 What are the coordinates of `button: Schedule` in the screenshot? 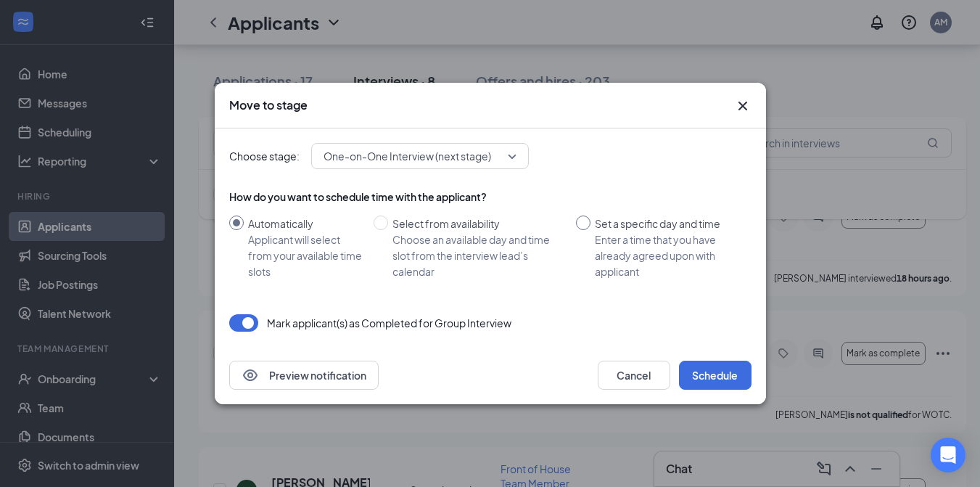 It's located at (715, 375).